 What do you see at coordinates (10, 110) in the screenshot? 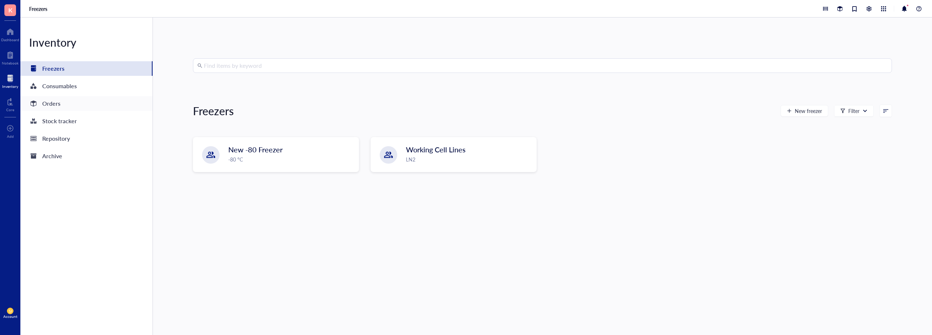
I see `div: Core` at bounding box center [10, 110].